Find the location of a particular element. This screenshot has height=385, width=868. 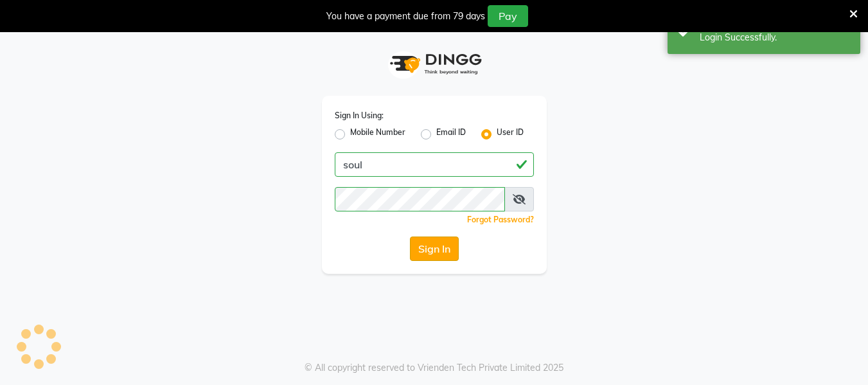

label: Mobile Number is located at coordinates (378, 135).